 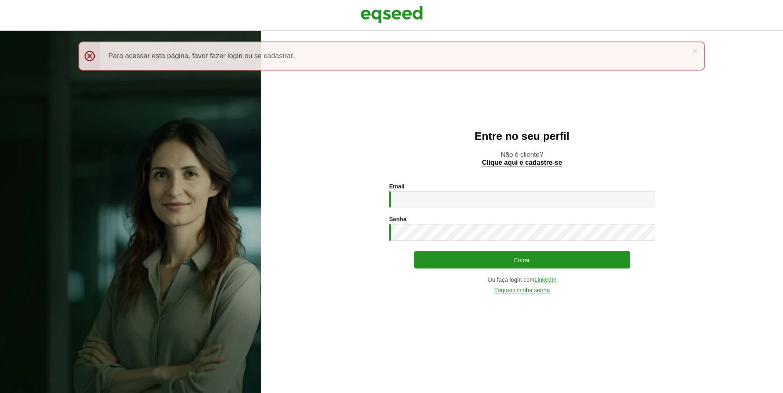 I want to click on button: Entrar, so click(x=522, y=260).